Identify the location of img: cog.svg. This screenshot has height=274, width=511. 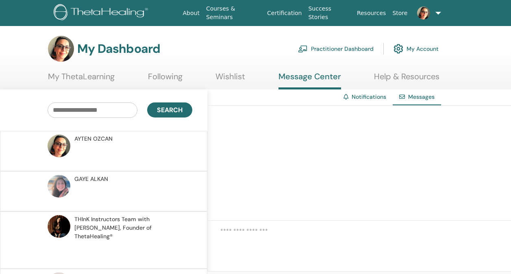
(398, 49).